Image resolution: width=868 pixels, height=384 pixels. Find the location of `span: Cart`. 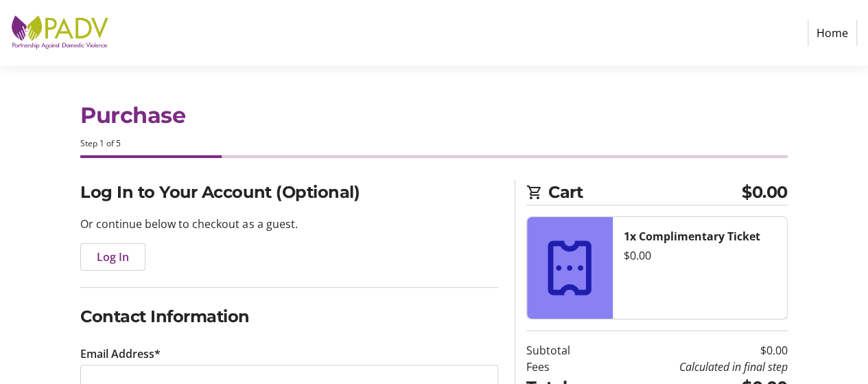

span: Cart is located at coordinates (645, 192).